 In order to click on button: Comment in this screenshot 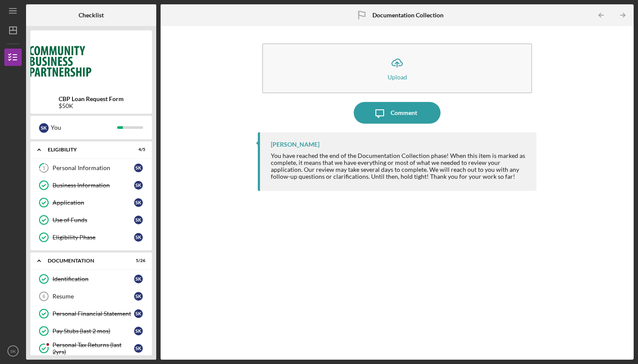, I will do `click(397, 113)`.